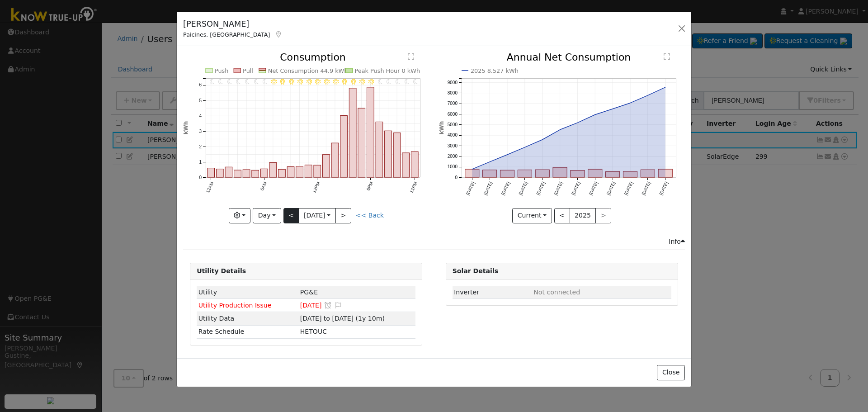 This screenshot has width=868, height=412. I want to click on button: Close, so click(670, 372).